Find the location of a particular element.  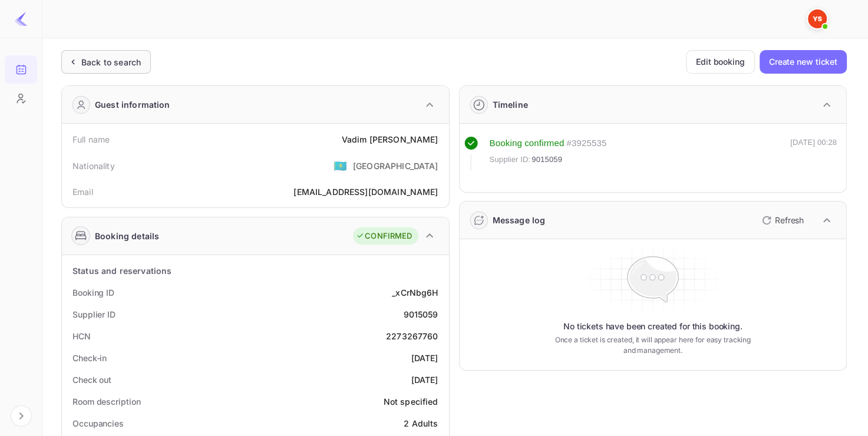

p: Refresh is located at coordinates (788, 219).